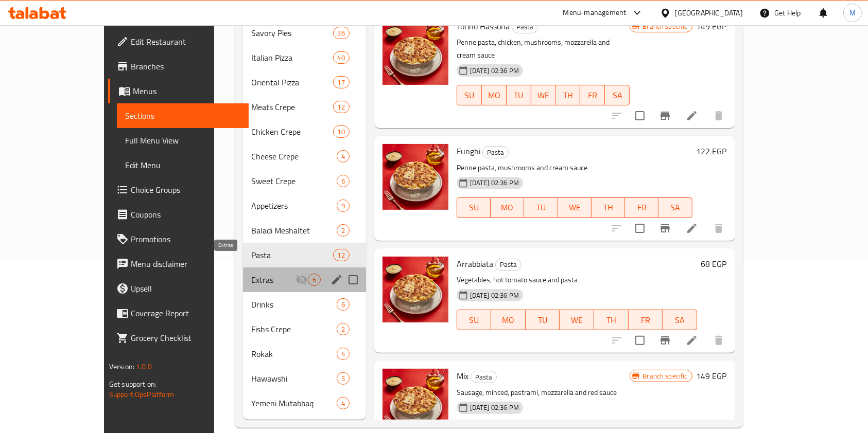 Image resolution: width=868 pixels, height=433 pixels. What do you see at coordinates (304, 206) in the screenshot?
I see `div: Appetizers9` at bounding box center [304, 206].